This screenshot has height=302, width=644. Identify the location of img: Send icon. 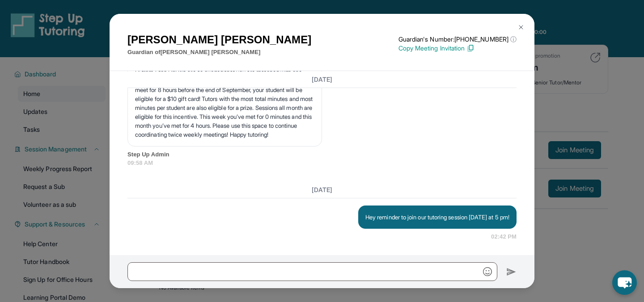
(511, 272).